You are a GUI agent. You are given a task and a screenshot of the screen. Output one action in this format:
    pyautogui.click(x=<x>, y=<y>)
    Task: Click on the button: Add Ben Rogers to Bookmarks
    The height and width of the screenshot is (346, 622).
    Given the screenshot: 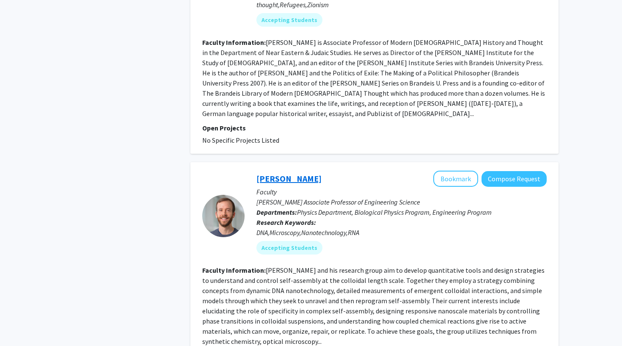 What is the action you would take?
    pyautogui.click(x=456, y=179)
    